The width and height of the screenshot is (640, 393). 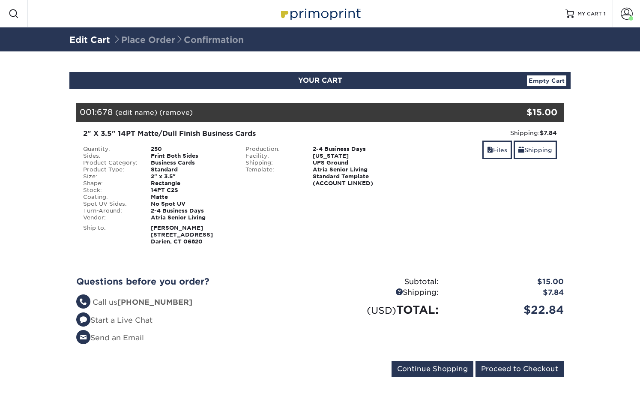 I want to click on a: Edit Cart, so click(x=90, y=40).